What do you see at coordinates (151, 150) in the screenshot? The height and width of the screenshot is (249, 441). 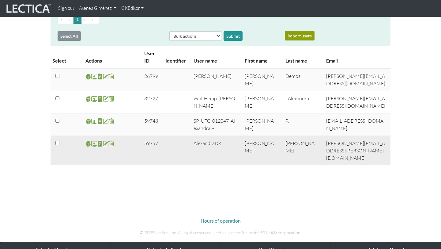 I see `td: 59757` at bounding box center [151, 150].